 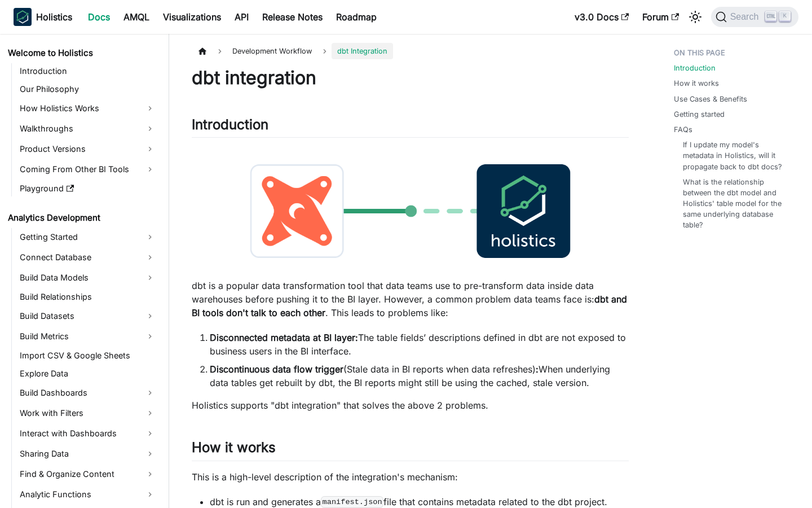 I want to click on a: Use Cases & Benefits, so click(x=711, y=99).